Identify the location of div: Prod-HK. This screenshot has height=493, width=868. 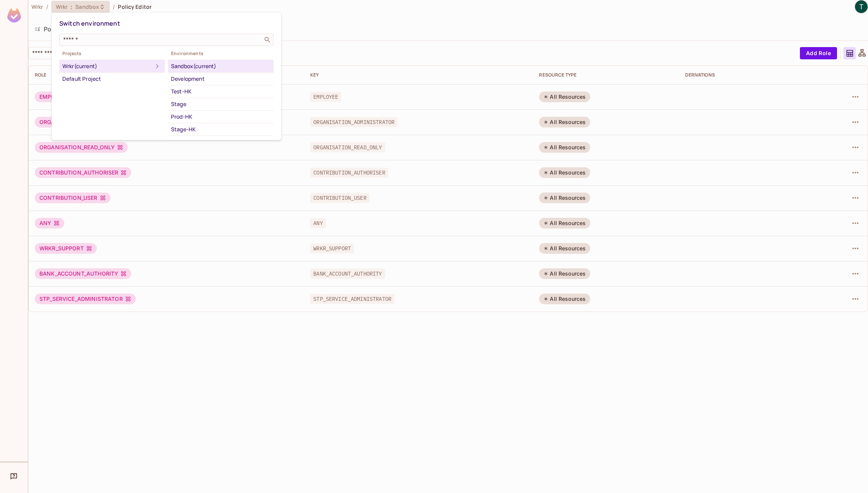
(221, 117).